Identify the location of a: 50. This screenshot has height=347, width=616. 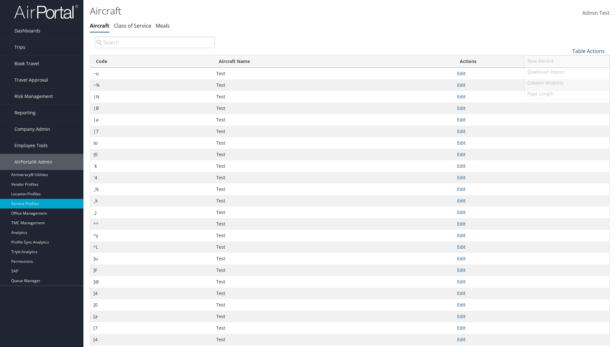
(567, 83).